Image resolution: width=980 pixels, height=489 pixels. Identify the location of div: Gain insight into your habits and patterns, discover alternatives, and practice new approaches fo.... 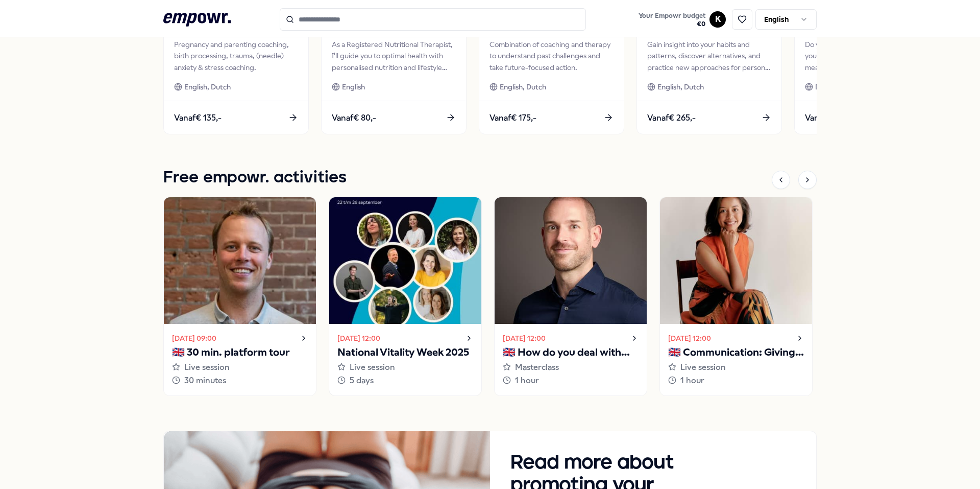
(709, 55).